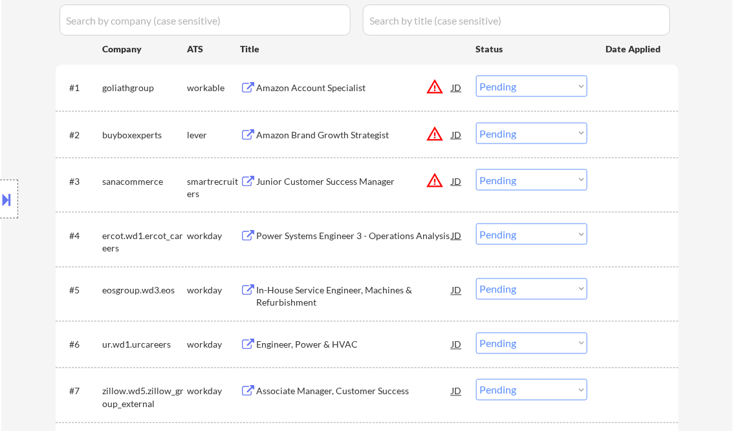 The width and height of the screenshot is (733, 431). I want to click on div: Company, so click(145, 49).